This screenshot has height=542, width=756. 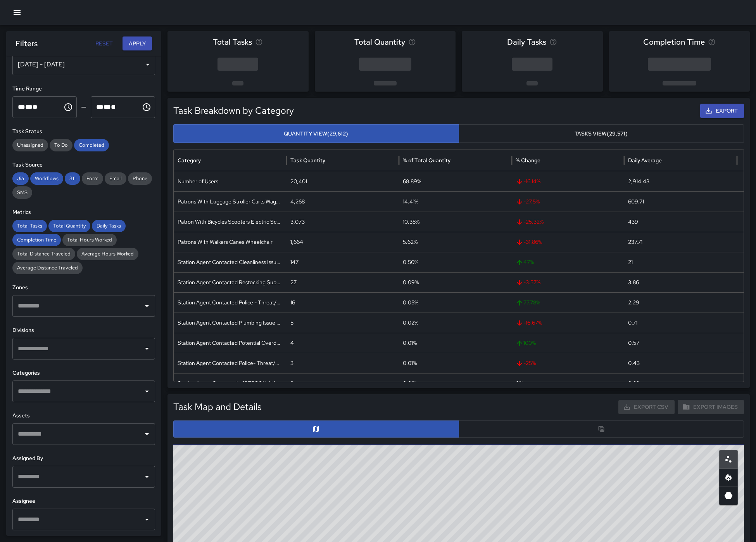 I want to click on div: Task Quantity, so click(x=308, y=160).